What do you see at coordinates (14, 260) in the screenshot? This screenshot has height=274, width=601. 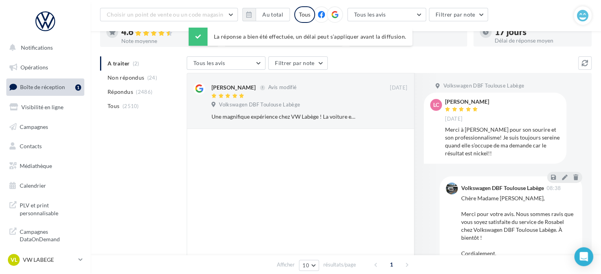 I see `span: VL` at bounding box center [14, 260].